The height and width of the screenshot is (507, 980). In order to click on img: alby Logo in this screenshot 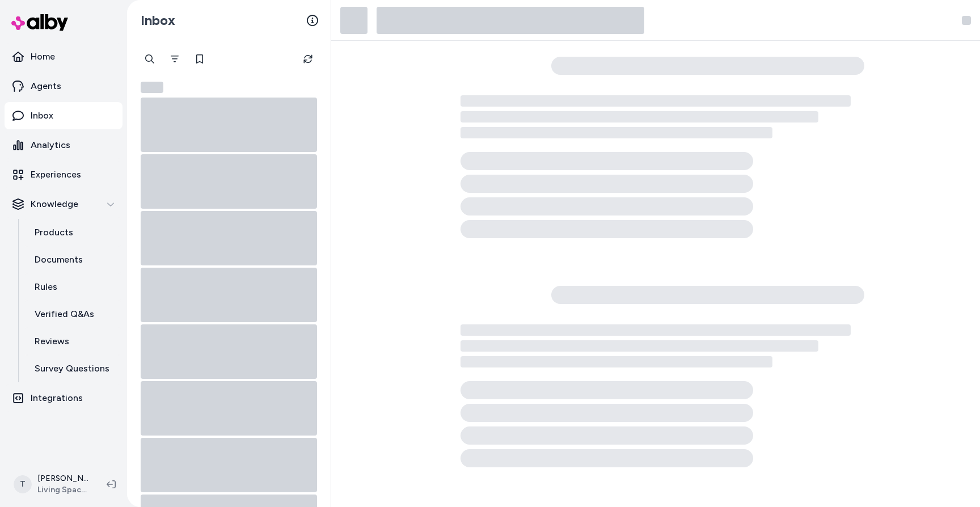, I will do `click(40, 22)`.